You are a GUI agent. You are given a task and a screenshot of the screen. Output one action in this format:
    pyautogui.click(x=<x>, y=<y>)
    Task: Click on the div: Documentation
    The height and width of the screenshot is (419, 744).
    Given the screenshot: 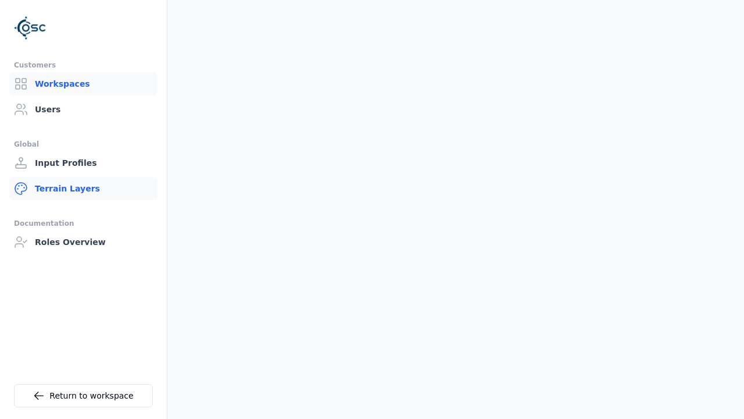 What is the action you would take?
    pyautogui.click(x=83, y=223)
    